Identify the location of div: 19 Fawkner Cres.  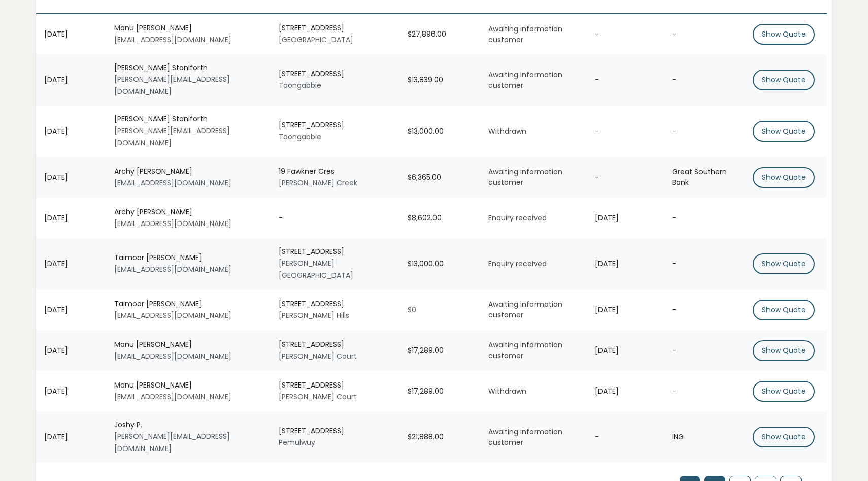
(335, 171).